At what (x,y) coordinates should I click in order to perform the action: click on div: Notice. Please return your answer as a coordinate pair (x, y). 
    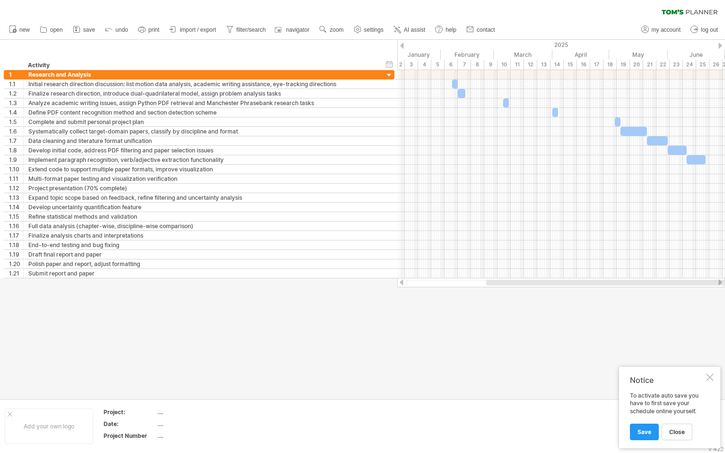
    Looking at the image, I should click on (667, 380).